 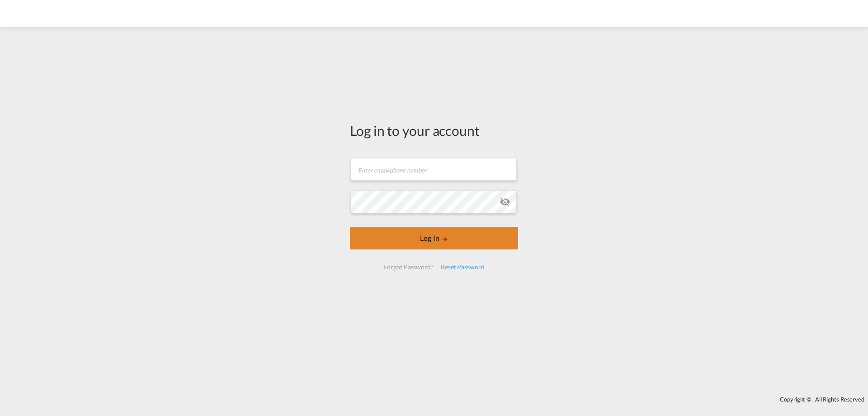 I want to click on div: Log in to your account, so click(x=434, y=131).